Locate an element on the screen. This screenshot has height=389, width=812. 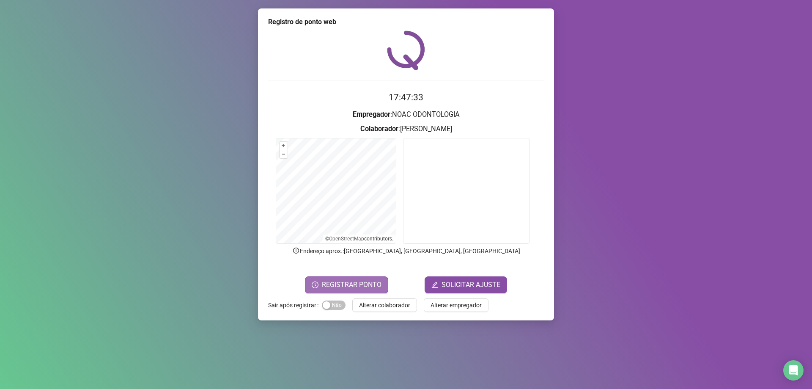
span: clock-circle is located at coordinates (315, 285).